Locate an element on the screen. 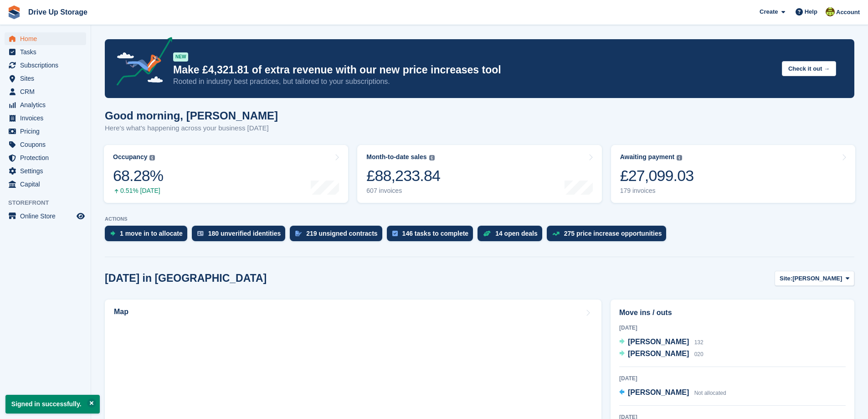  p: Rooted in industry best practices, but tailored to your subscriptions. is located at coordinates (474, 82).